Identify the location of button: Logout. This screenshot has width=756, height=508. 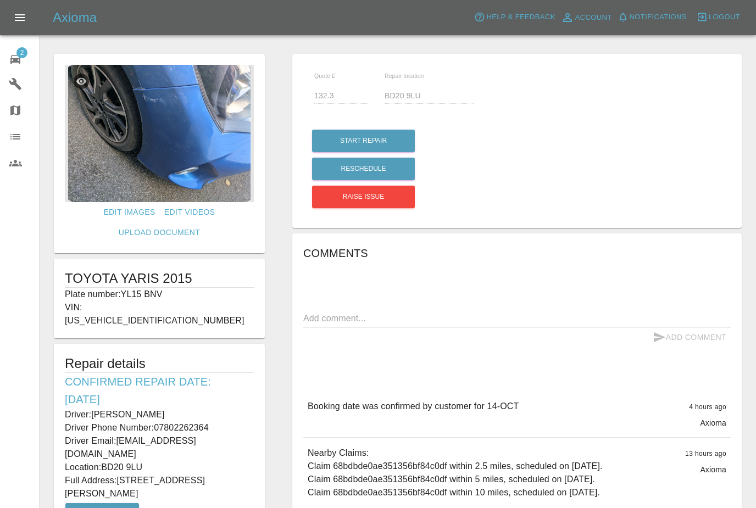
(718, 17).